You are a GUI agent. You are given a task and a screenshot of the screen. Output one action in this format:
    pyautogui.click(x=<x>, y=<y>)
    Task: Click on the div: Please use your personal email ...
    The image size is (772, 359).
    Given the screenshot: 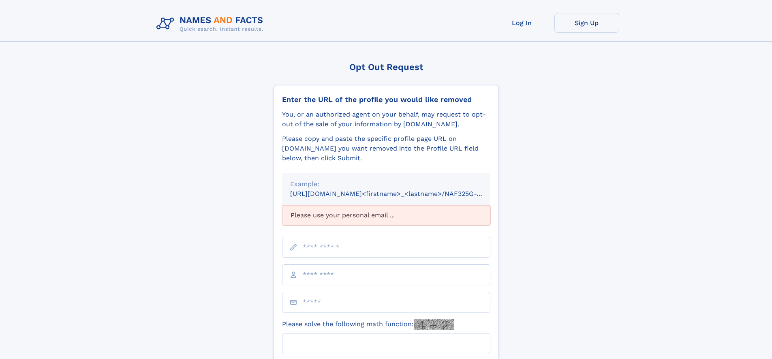 What is the action you would take?
    pyautogui.click(x=386, y=215)
    